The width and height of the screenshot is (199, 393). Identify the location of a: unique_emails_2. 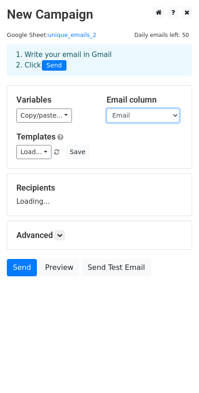
(72, 35).